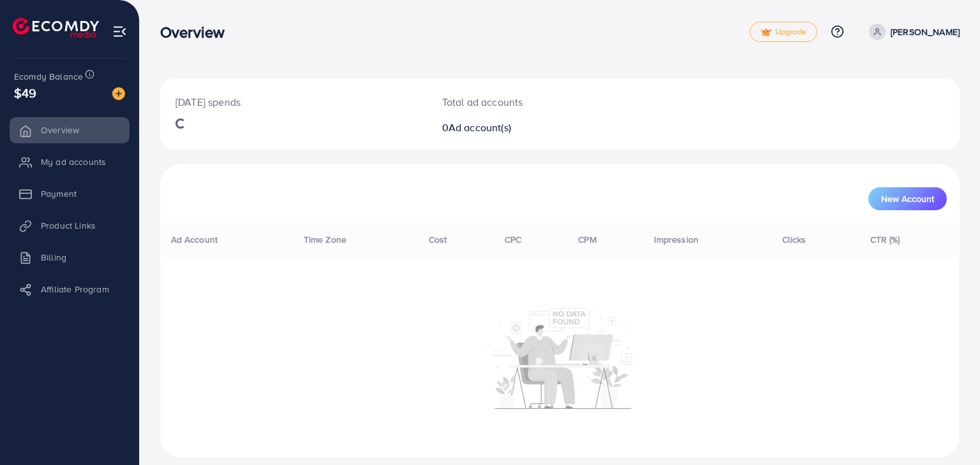 This screenshot has height=465, width=980. What do you see at coordinates (55, 27) in the screenshot?
I see `img: logo` at bounding box center [55, 27].